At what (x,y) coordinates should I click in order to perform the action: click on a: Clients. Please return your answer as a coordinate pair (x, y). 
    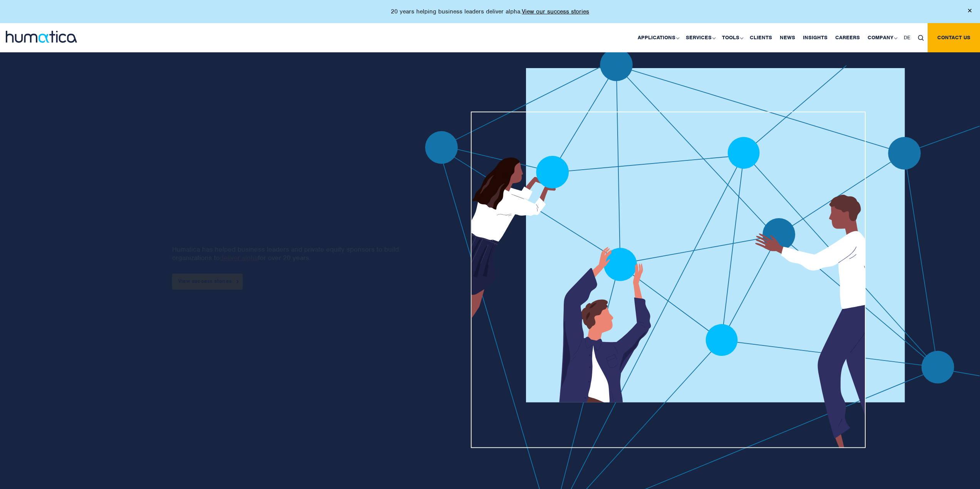
    Looking at the image, I should click on (761, 38).